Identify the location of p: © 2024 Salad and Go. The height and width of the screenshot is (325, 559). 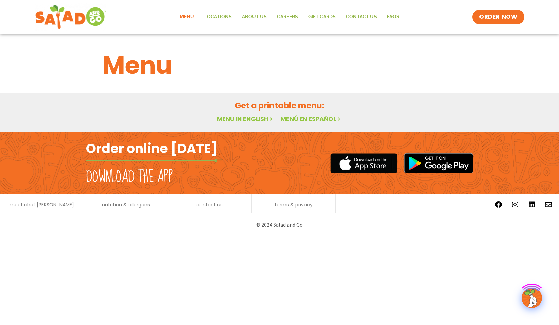
(280, 225).